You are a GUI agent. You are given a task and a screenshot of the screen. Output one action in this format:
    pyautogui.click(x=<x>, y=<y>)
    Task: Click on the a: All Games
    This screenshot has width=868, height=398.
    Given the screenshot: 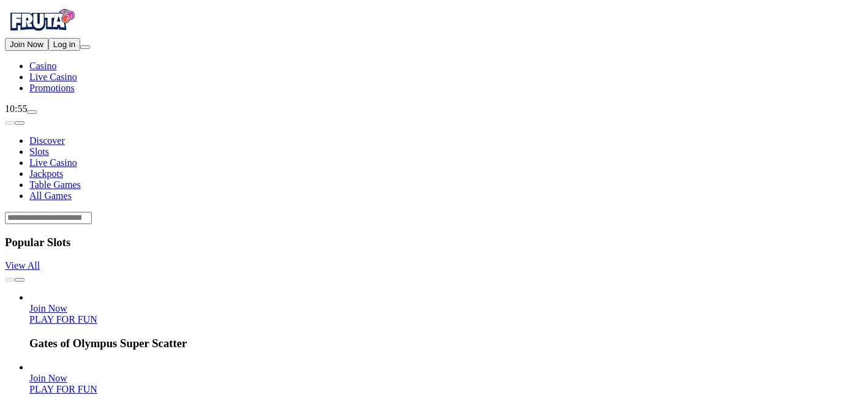 What is the action you would take?
    pyautogui.click(x=50, y=195)
    